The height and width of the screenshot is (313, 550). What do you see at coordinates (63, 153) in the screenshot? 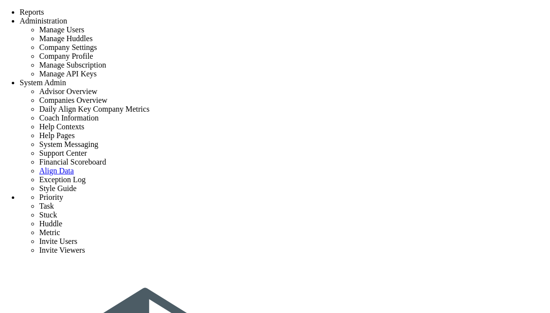
I see `span: Support Center` at bounding box center [63, 153].